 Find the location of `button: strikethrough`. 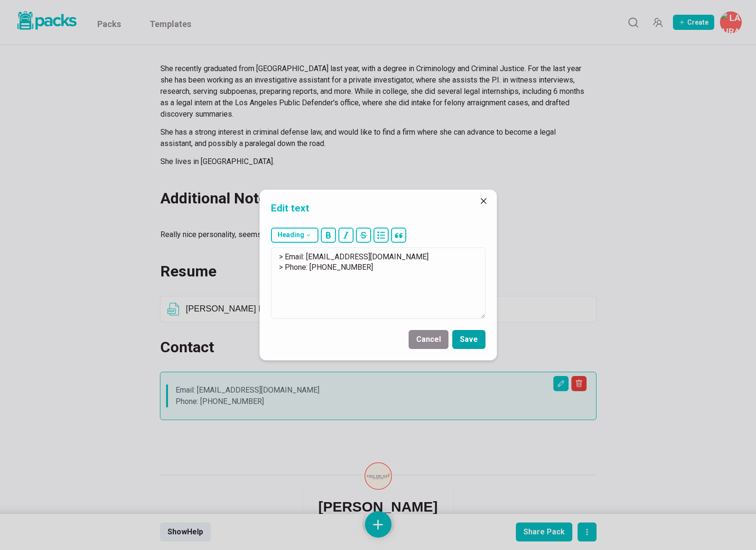

button: strikethrough is located at coordinates (363, 235).